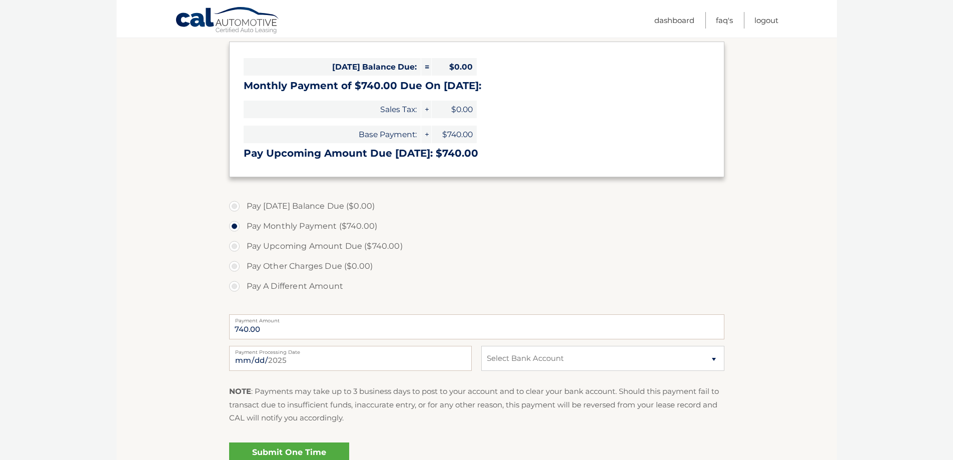 Image resolution: width=953 pixels, height=460 pixels. Describe the element at coordinates (454, 134) in the screenshot. I see `span: $740.00` at that location.